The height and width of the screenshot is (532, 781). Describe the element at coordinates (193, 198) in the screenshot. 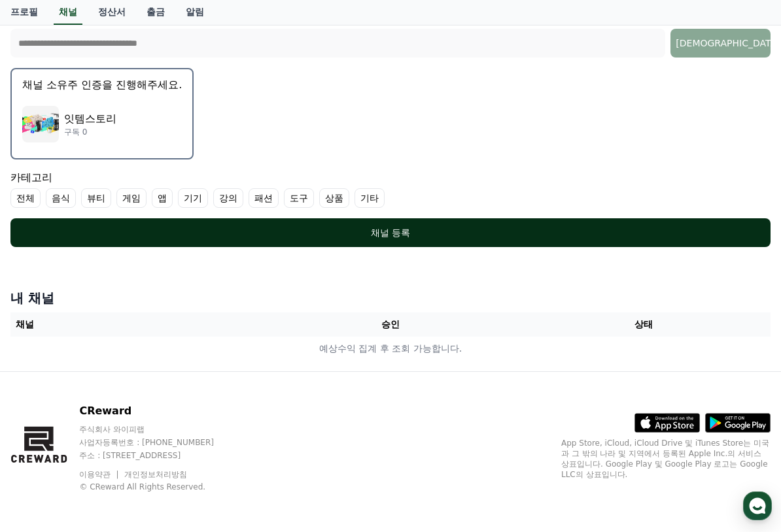

I see `label: 기기` at that location.